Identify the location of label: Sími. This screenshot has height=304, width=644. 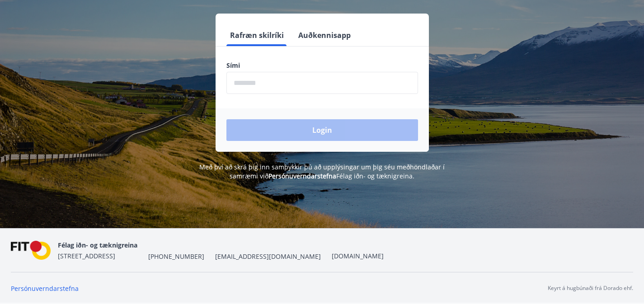
(322, 66).